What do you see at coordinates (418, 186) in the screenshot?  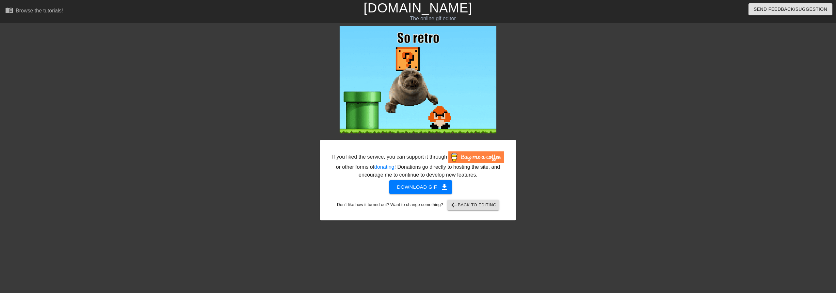 I see `a: Download gif` at bounding box center [418, 186].